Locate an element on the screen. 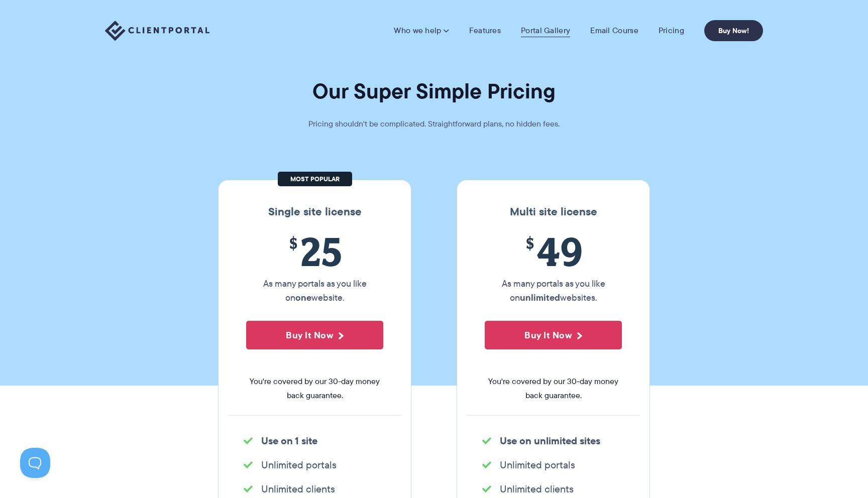  p: As many portals as you like on website. is located at coordinates (315, 291).